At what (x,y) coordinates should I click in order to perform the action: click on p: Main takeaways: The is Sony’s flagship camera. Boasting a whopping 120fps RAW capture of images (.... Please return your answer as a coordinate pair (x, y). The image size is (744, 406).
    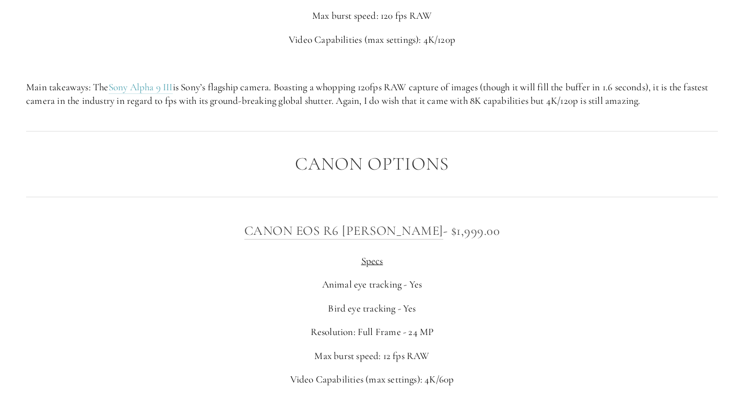
    Looking at the image, I should click on (372, 94).